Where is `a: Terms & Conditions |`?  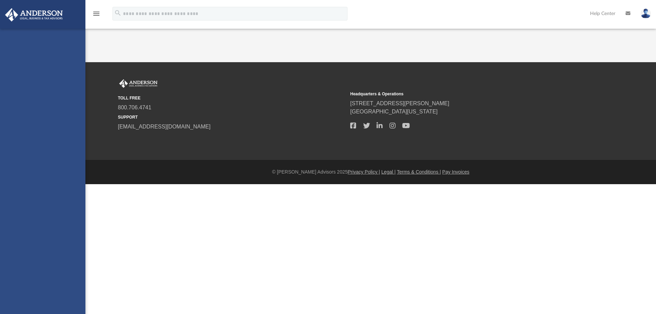 a: Terms & Conditions | is located at coordinates (419, 172).